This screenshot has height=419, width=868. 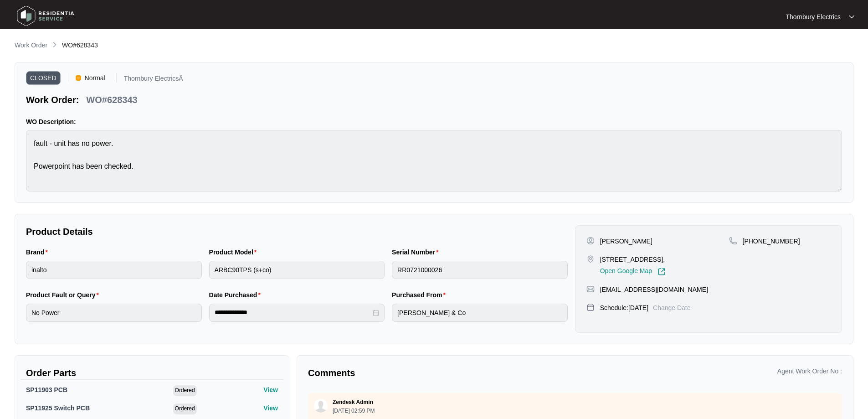 I want to click on label: Purchased From, so click(x=420, y=295).